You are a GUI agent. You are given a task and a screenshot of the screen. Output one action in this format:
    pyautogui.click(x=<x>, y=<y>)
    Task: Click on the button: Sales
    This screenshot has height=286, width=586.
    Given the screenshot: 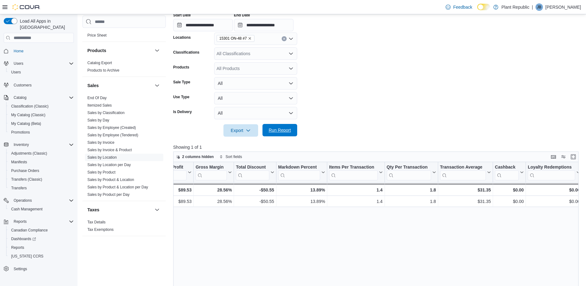 What is the action you would take?
    pyautogui.click(x=157, y=86)
    